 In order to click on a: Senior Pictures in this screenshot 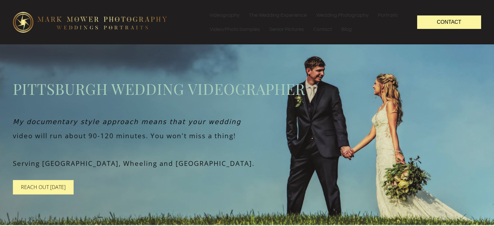, I will do `click(286, 29)`.